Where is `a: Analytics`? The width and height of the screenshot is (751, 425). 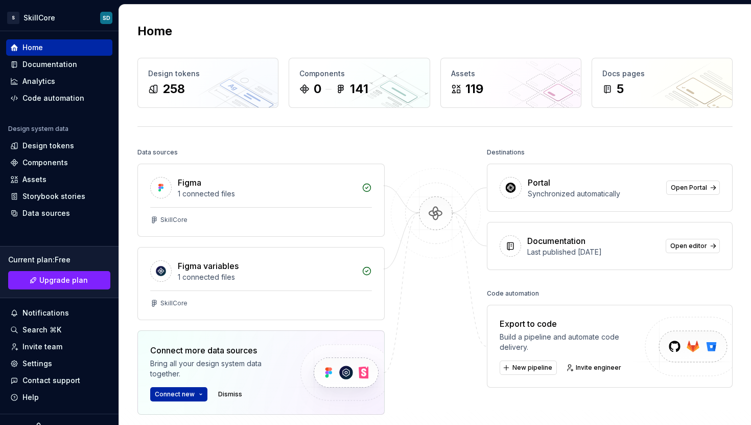
a: Analytics is located at coordinates (59, 81).